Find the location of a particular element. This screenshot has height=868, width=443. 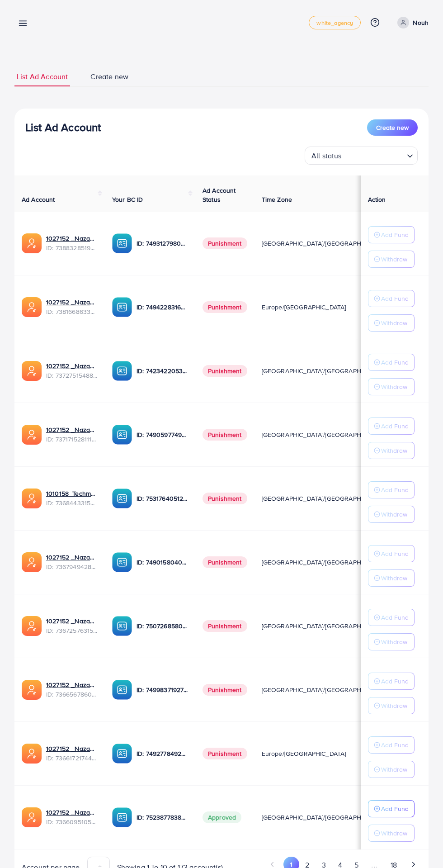

span: All status is located at coordinates (327, 155).